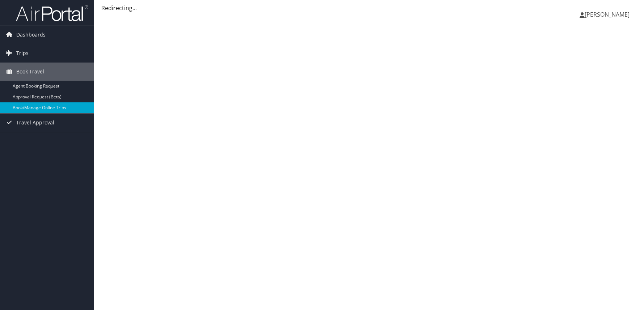 The height and width of the screenshot is (310, 644). What do you see at coordinates (369, 8) in the screenshot?
I see `div: Redirecting...` at bounding box center [369, 8].